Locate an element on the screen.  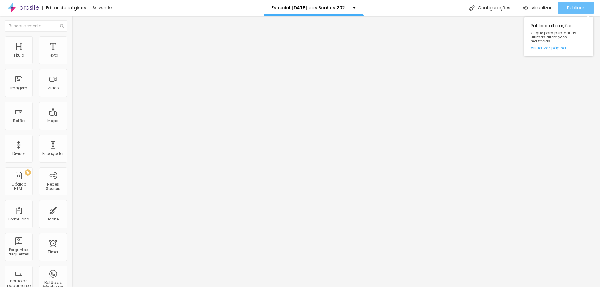
span: Publicar is located at coordinates (576, 8).